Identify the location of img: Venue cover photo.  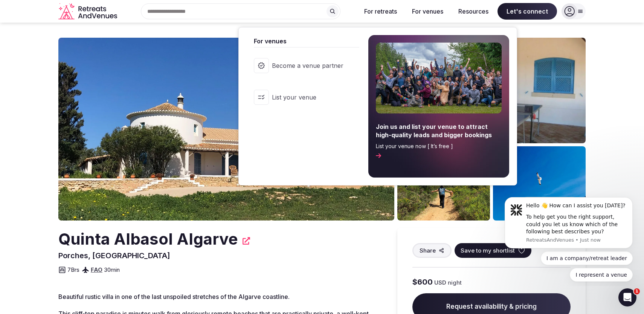
(227, 129).